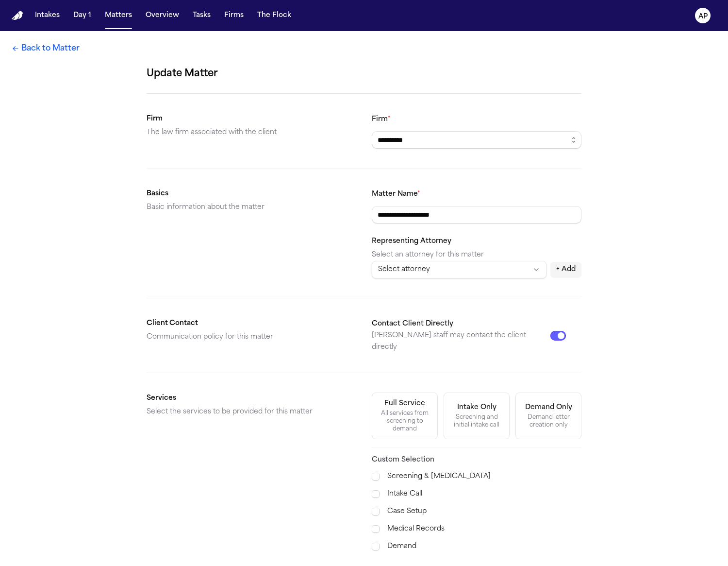 The image size is (728, 566). Describe the element at coordinates (118, 15) in the screenshot. I see `button: Matters` at that location.